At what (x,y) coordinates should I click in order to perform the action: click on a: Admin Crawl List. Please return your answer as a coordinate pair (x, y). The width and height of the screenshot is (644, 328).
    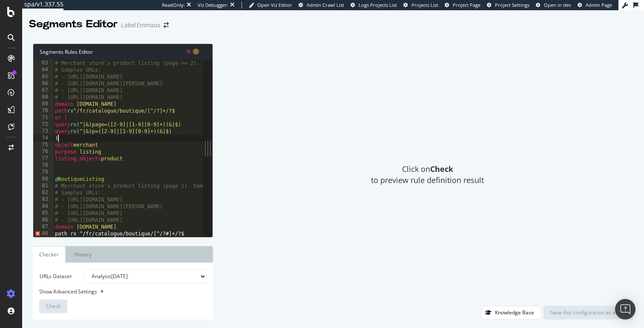
    Looking at the image, I should click on (321, 5).